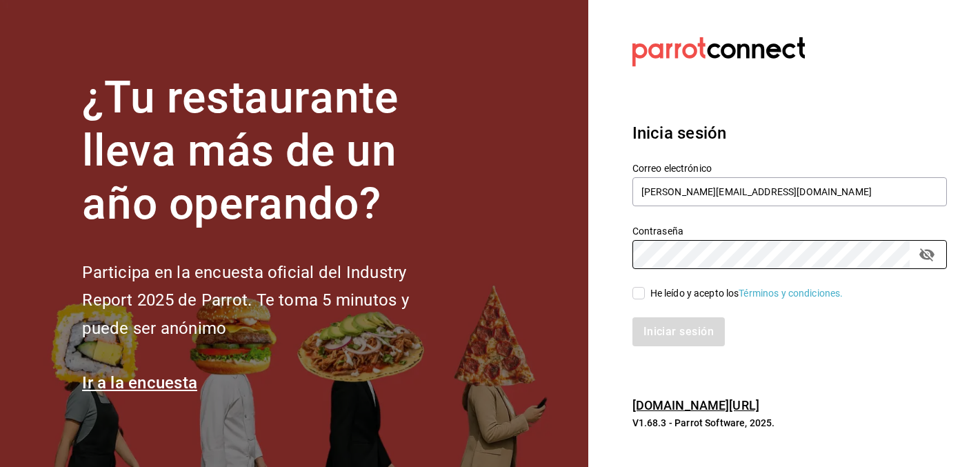 This screenshot has height=467, width=980. What do you see at coordinates (790, 133) in the screenshot?
I see `h3: Inicia sesión` at bounding box center [790, 133].